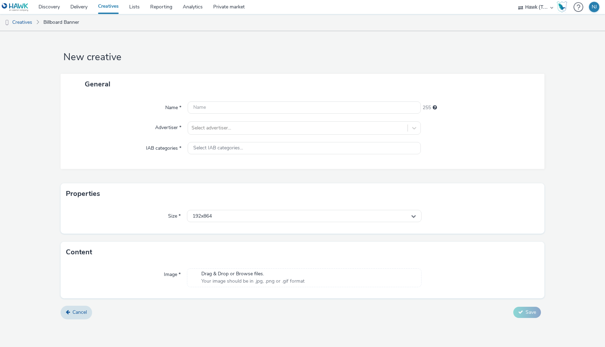 This screenshot has height=347, width=605. I want to click on h3: Properties, so click(83, 194).